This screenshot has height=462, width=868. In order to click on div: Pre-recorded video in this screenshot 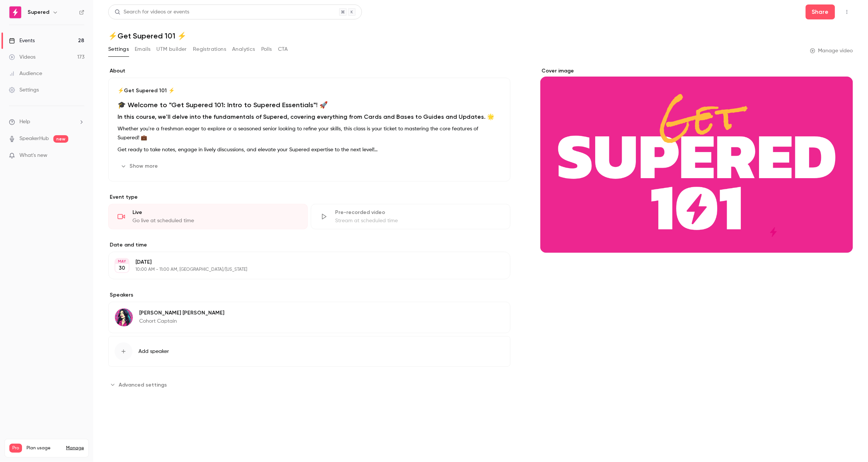, I will do `click(418, 213)`.